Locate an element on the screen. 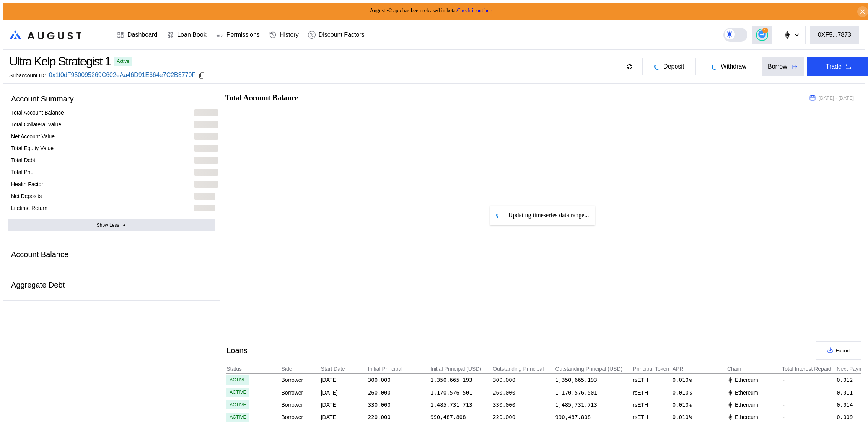  div: Outstanding Principal is located at coordinates (523, 368).